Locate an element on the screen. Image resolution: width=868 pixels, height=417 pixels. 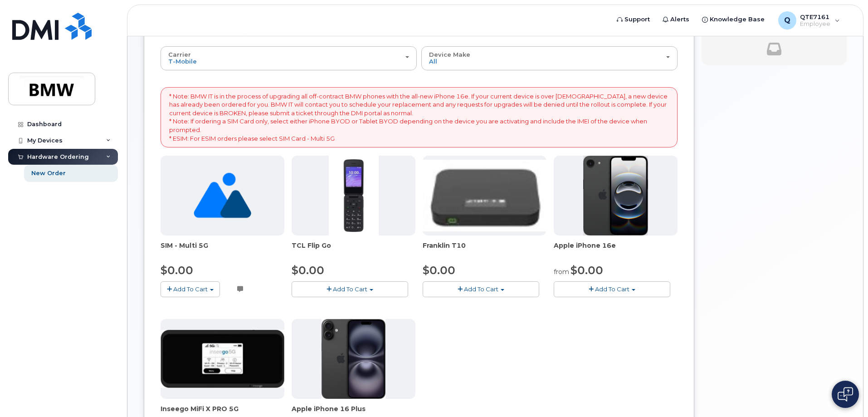
button: Device Make All is located at coordinates (549, 58).